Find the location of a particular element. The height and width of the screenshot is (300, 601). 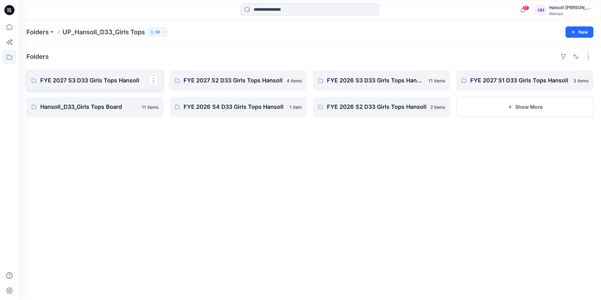

button: 59 is located at coordinates (158, 32).